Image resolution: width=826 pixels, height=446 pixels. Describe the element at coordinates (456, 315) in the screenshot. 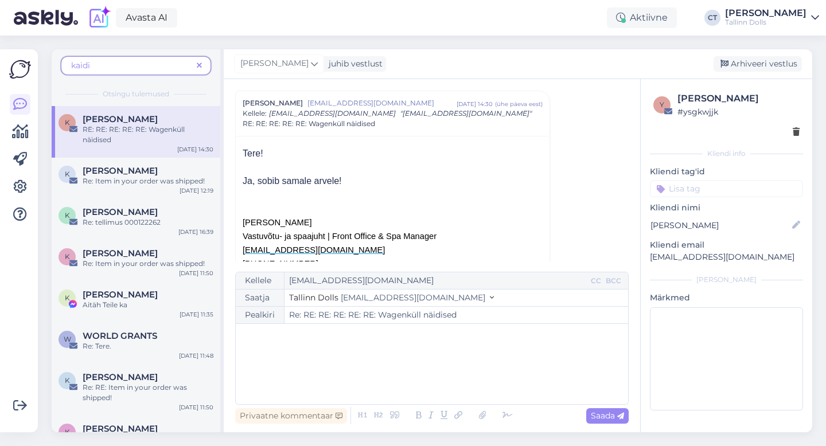

I see `input: Write subject here...` at that location.